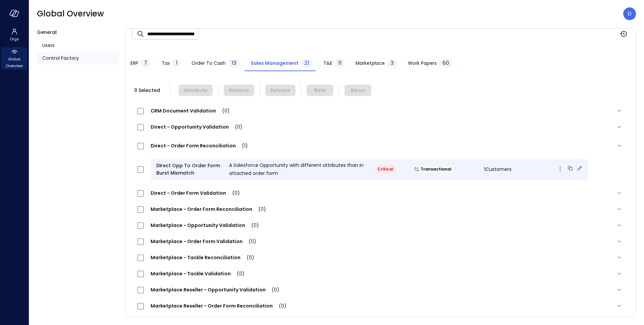 The image size is (644, 325). Describe the element at coordinates (380, 274) in the screenshot. I see `div: Marketplace - Tackle Validation(0)` at that location.